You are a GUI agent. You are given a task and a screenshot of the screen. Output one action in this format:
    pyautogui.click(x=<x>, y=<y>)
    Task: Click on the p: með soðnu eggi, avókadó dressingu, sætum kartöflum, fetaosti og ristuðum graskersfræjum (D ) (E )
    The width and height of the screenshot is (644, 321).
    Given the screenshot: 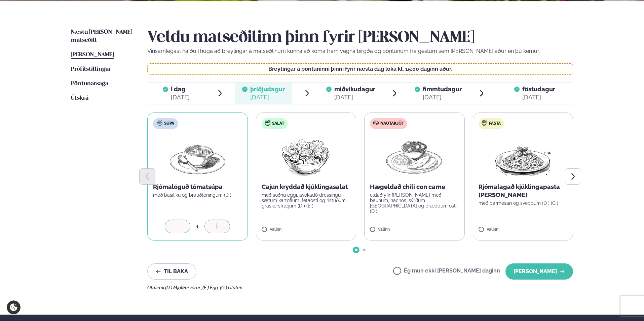 What is the action you would take?
    pyautogui.click(x=306, y=200)
    